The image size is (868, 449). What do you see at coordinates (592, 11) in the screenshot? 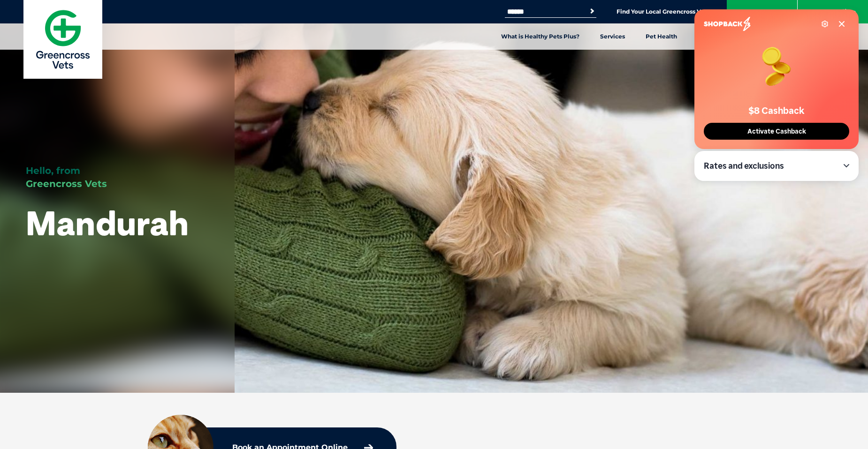
I see `button: Search` at bounding box center [592, 11].